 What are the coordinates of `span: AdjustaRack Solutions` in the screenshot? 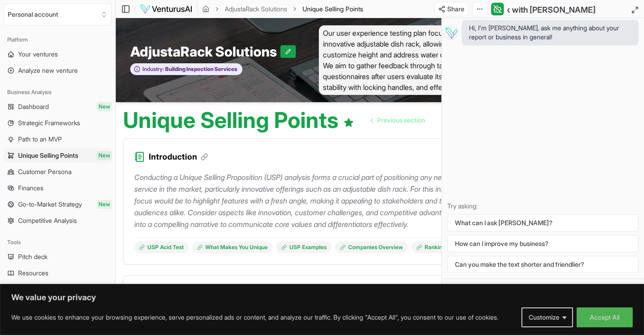 It's located at (206, 51).